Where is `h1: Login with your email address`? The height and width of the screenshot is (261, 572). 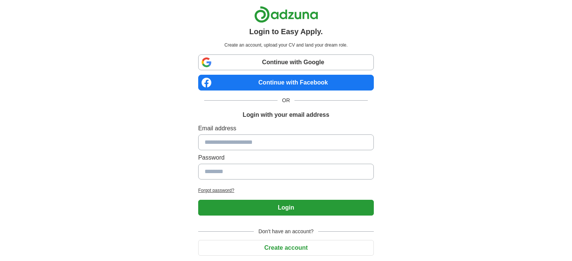 h1: Login with your email address is located at coordinates (286, 115).